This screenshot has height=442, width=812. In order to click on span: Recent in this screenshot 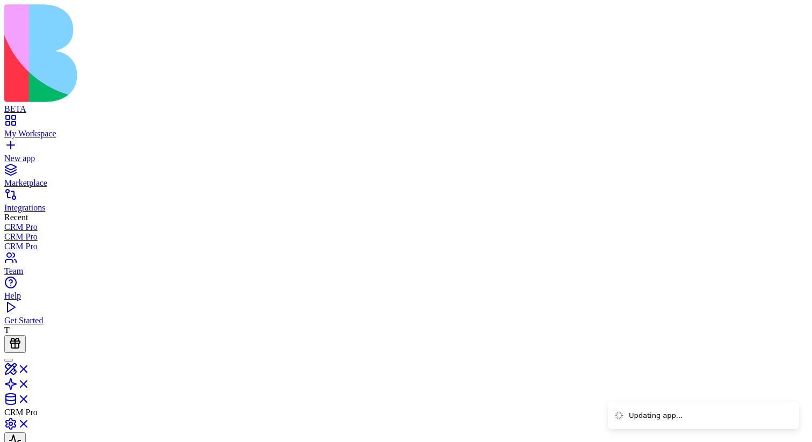, I will do `click(16, 217)`.